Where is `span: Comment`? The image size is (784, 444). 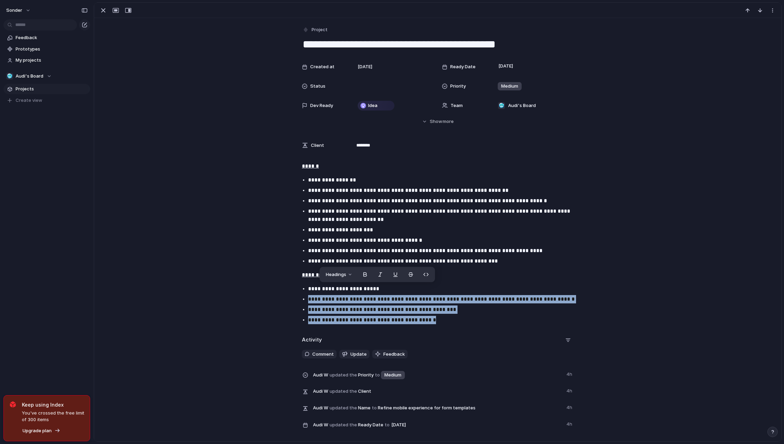 span: Comment is located at coordinates (323, 355).